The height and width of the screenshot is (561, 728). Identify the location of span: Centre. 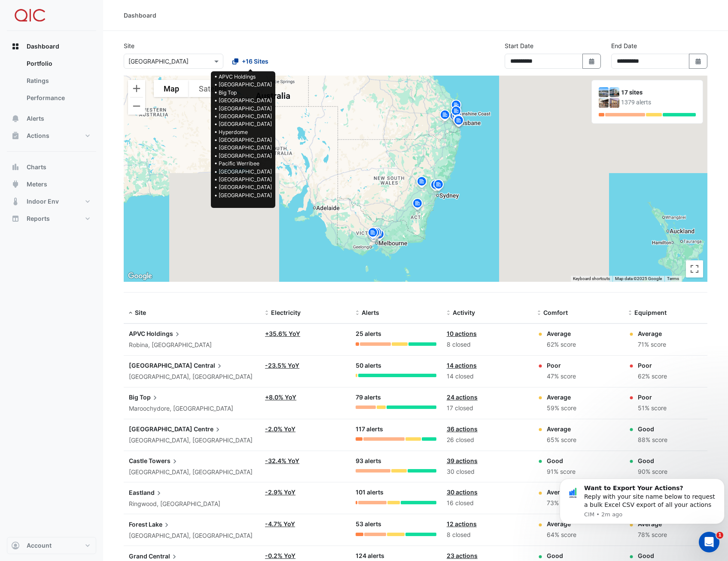
(208, 429).